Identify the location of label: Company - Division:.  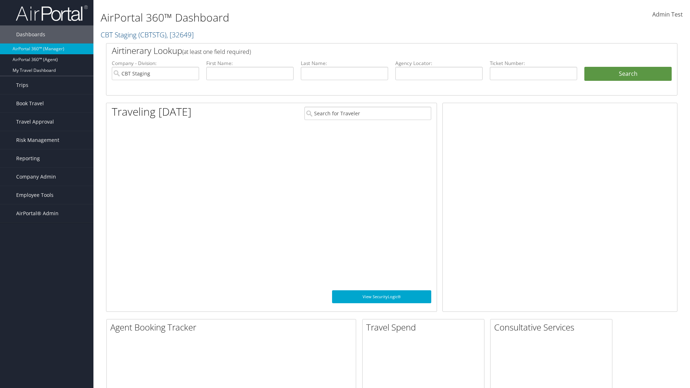
(155, 63).